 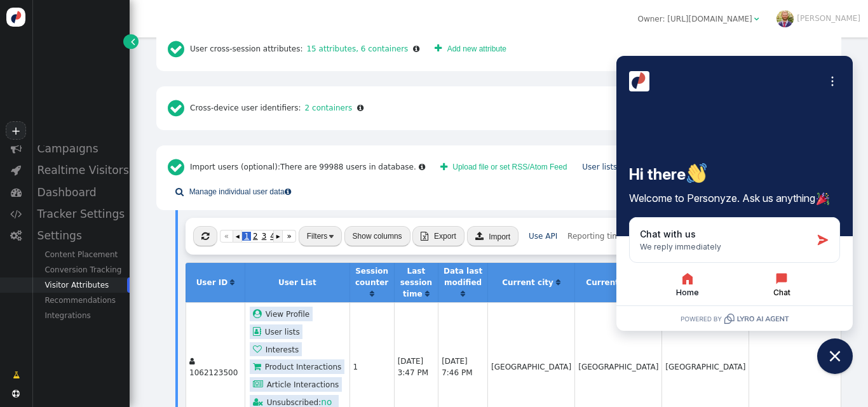 I want to click on div: Cross-device user identifiers:, so click(x=266, y=108).